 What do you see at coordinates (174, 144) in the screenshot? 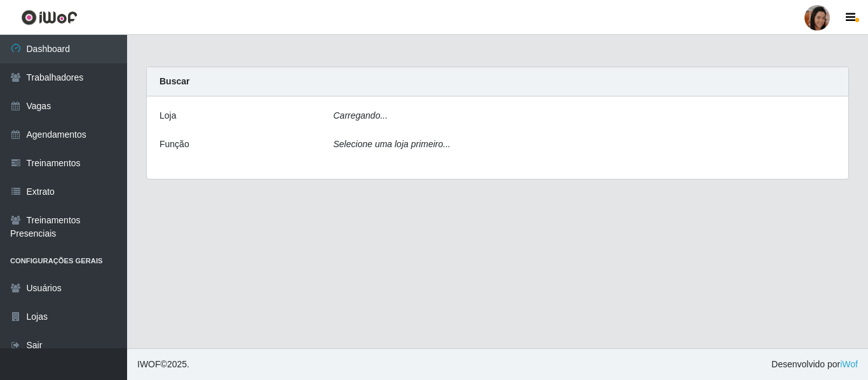
I see `label: Função` at bounding box center [174, 144].